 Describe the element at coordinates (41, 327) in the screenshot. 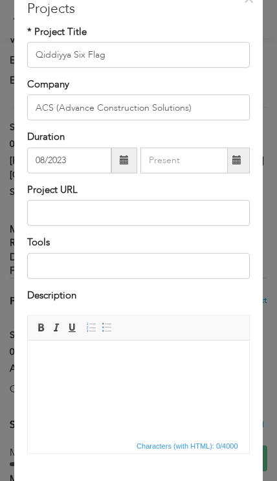

I see `a: Bold` at that location.